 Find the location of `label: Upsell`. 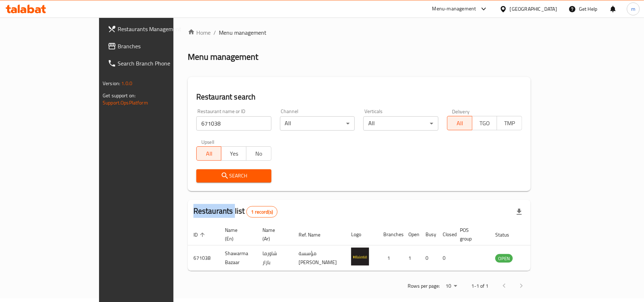

label: Upsell is located at coordinates (208, 142).